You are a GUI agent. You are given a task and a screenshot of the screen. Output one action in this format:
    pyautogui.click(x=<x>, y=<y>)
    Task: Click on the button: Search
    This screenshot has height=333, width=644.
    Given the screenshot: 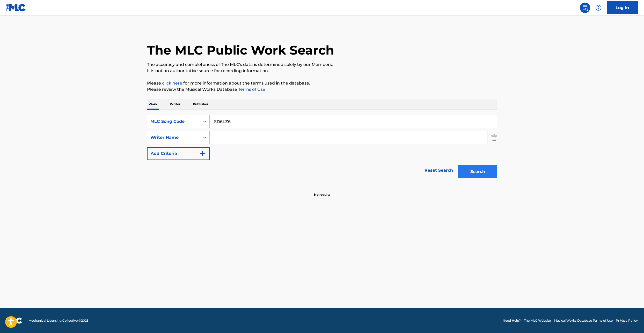 What is the action you would take?
    pyautogui.click(x=478, y=171)
    